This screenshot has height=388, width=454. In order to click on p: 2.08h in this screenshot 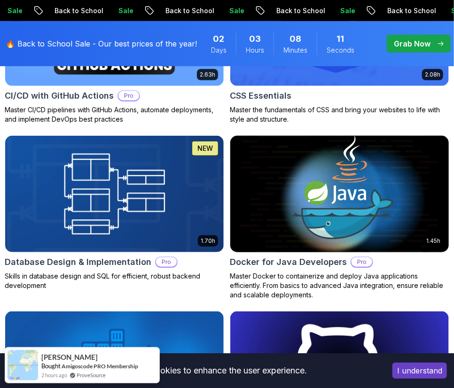, I will do `click(432, 75)`.